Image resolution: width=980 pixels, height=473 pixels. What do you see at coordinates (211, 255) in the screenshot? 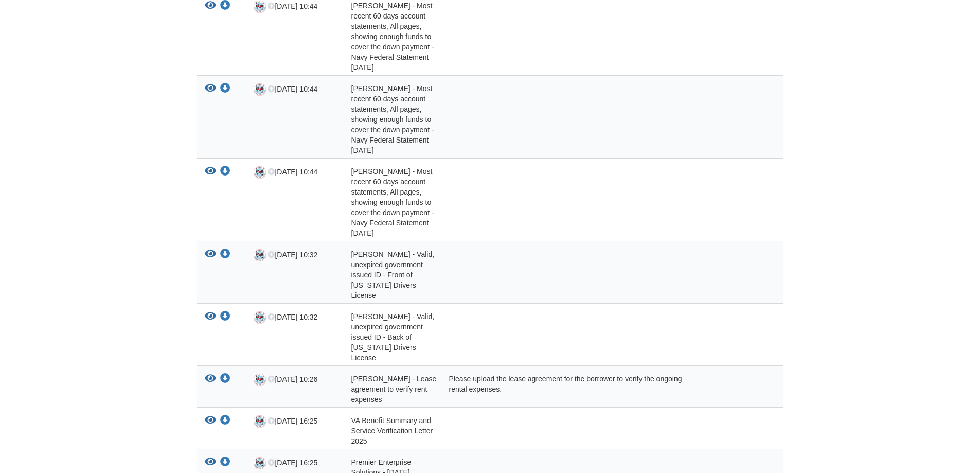
I see `button: View Nicholas Kreiner - Valid, unexpired government issued ID - Front of Virginia Drivers License` at bounding box center [211, 255].